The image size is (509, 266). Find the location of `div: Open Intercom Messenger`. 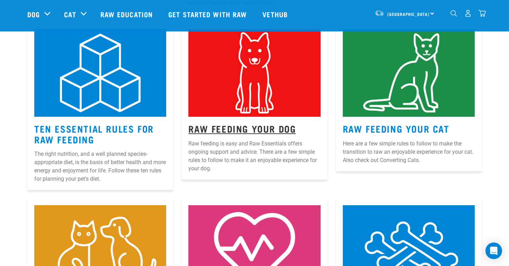

div: Open Intercom Messenger is located at coordinates (493, 251).